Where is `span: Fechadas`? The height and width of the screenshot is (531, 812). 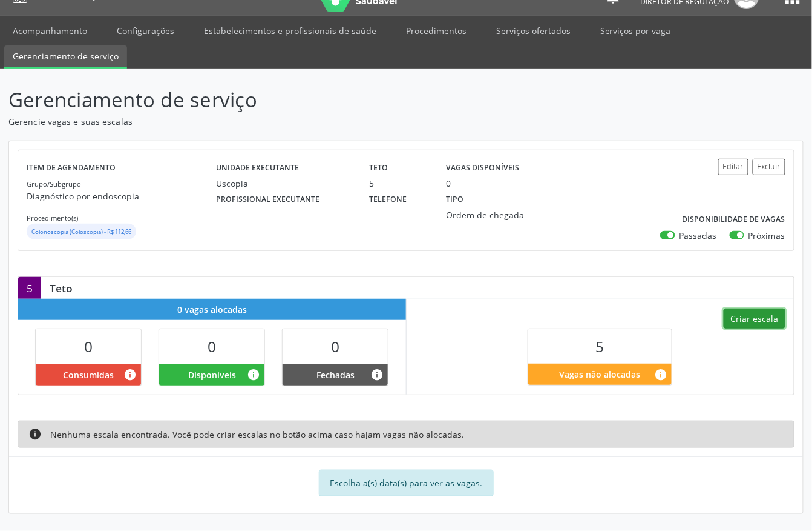
span: Fechadas is located at coordinates (336, 374).